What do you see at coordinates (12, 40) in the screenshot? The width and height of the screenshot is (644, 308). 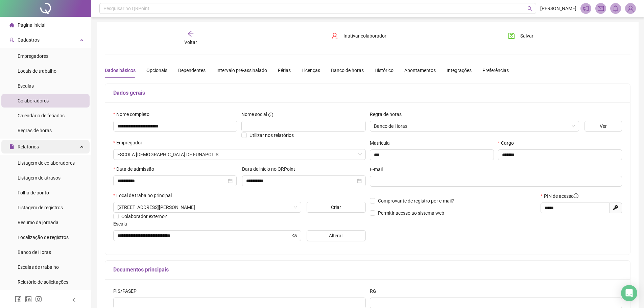 I see `span: user-add` at bounding box center [12, 40].